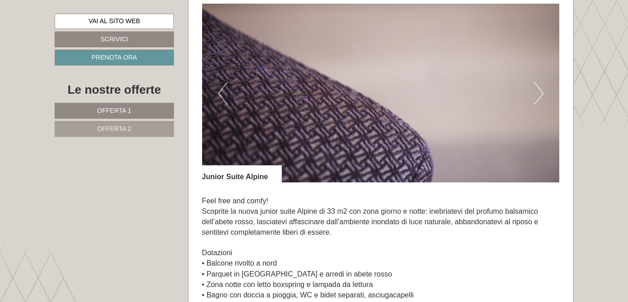  I want to click on img: image, so click(381, 93).